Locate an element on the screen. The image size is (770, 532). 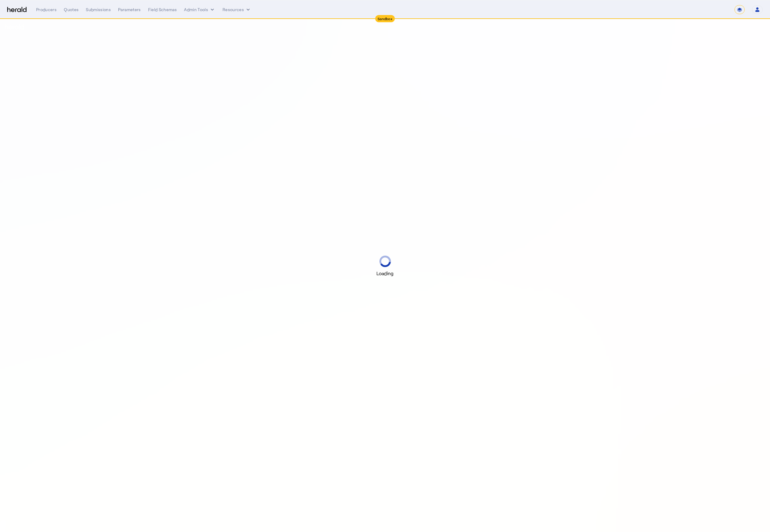
button: Resources dropdown menu is located at coordinates (236, 10).